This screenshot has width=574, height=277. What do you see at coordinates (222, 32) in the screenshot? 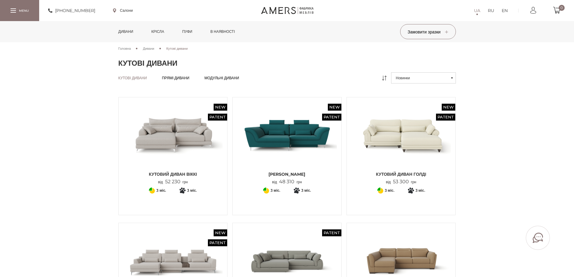
I see `a: в наявності` at bounding box center [222, 32].